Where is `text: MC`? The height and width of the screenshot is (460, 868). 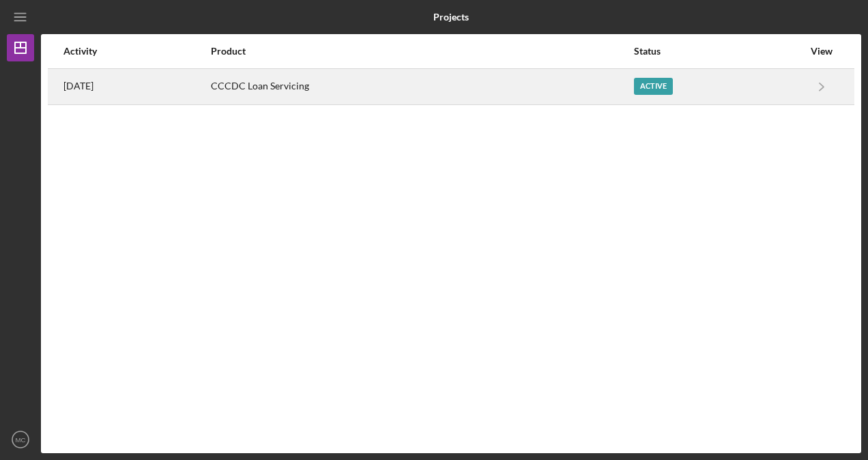
text: MC is located at coordinates (21, 439).